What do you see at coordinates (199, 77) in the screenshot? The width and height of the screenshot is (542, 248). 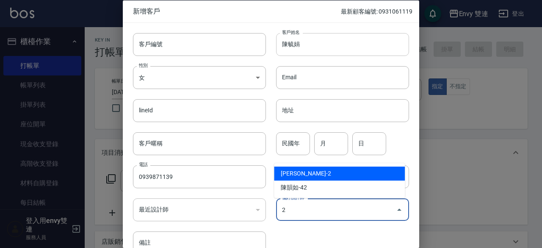 I see `div: 女` at bounding box center [199, 77].